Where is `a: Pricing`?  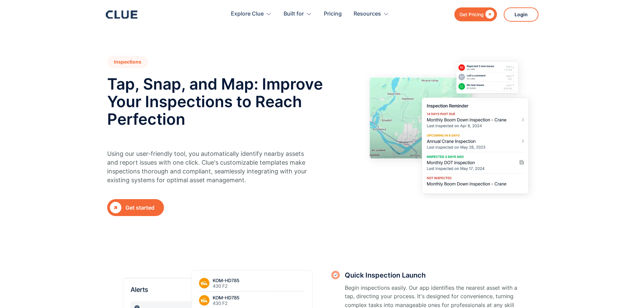
a: Pricing is located at coordinates (332, 14).